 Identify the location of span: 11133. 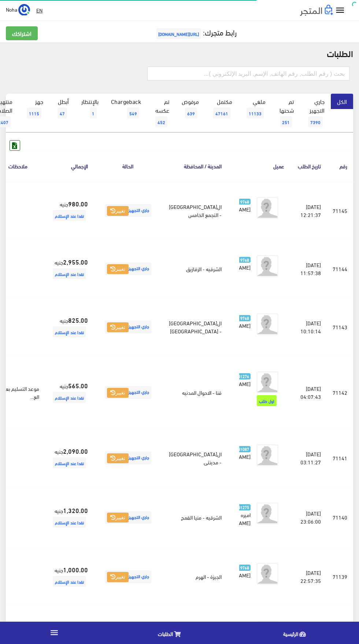
(255, 113).